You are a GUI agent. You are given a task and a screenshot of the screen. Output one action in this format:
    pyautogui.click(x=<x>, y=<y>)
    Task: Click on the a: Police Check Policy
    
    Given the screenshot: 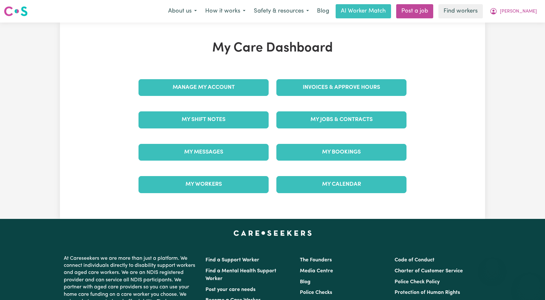 What is the action you would take?
    pyautogui.click(x=417, y=282)
    